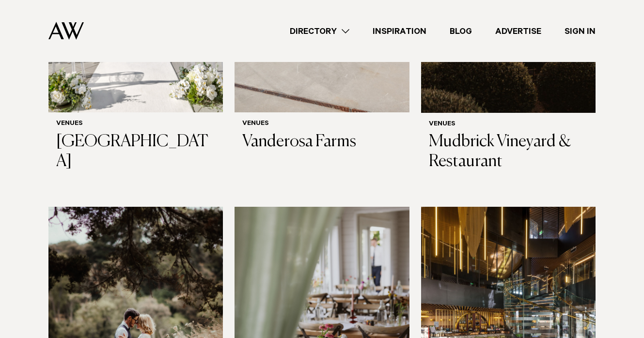 Image resolution: width=644 pixels, height=338 pixels. Describe the element at coordinates (319, 31) in the screenshot. I see `a: Directory` at that location.